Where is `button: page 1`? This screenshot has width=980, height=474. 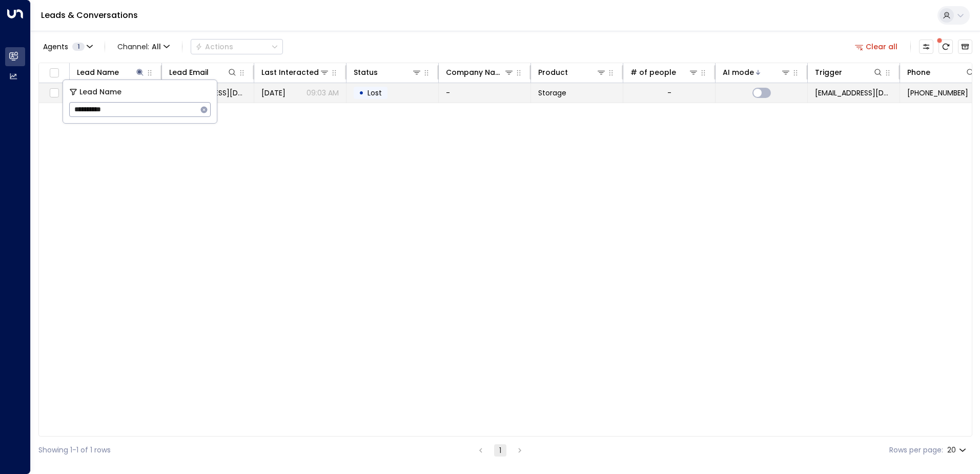 button: page 1 is located at coordinates (500, 451).